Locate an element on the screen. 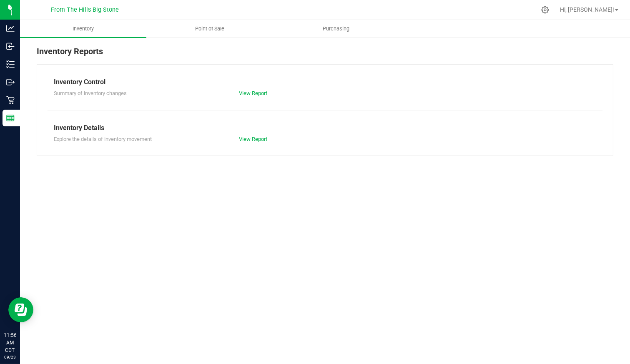 The height and width of the screenshot is (364, 630). a: Inventory is located at coordinates (83, 29).